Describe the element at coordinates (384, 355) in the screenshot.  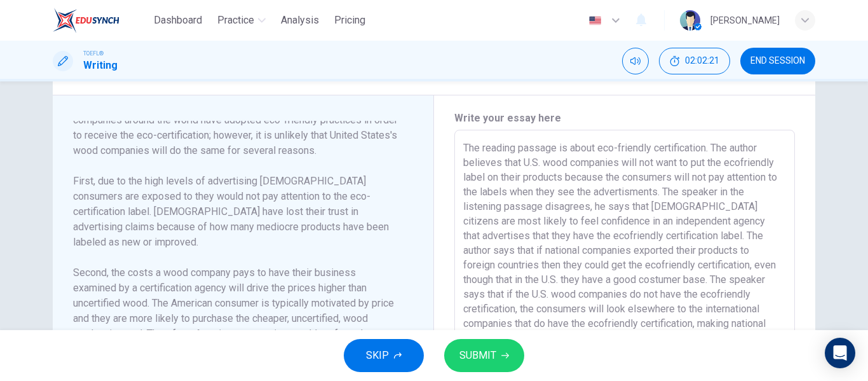
I see `button: SKIP` at that location.